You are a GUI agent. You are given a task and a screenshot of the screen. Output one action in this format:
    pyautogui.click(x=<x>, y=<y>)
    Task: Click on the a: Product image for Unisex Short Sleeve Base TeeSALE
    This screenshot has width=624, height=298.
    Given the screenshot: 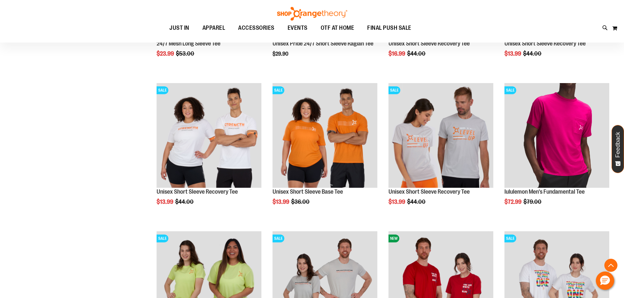 What is the action you would take?
    pyautogui.click(x=325, y=136)
    